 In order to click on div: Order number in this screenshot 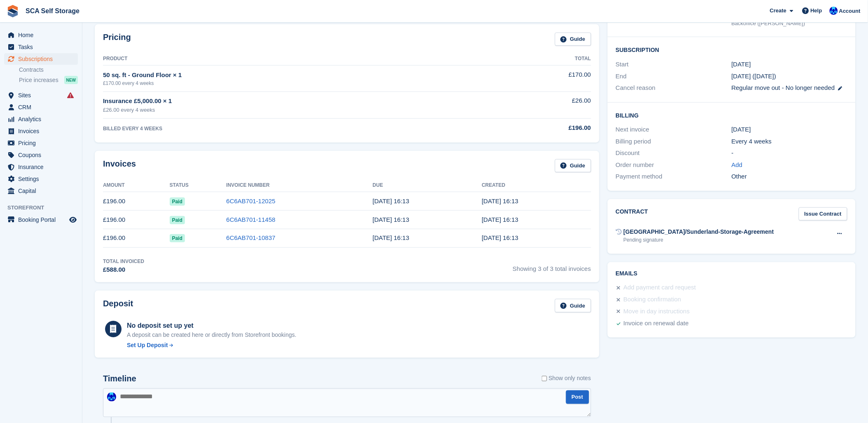, I will do `click(673, 165)`.